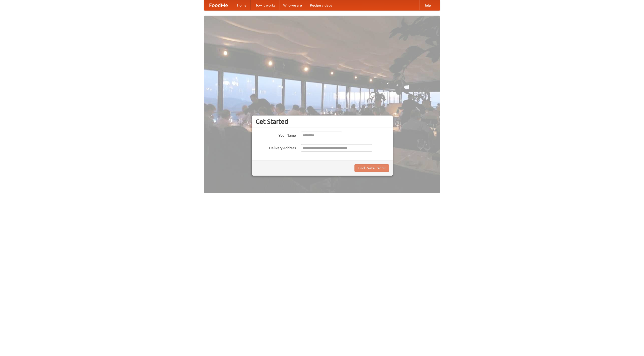 The image size is (644, 356). Describe the element at coordinates (427, 5) in the screenshot. I see `a: Help` at that location.